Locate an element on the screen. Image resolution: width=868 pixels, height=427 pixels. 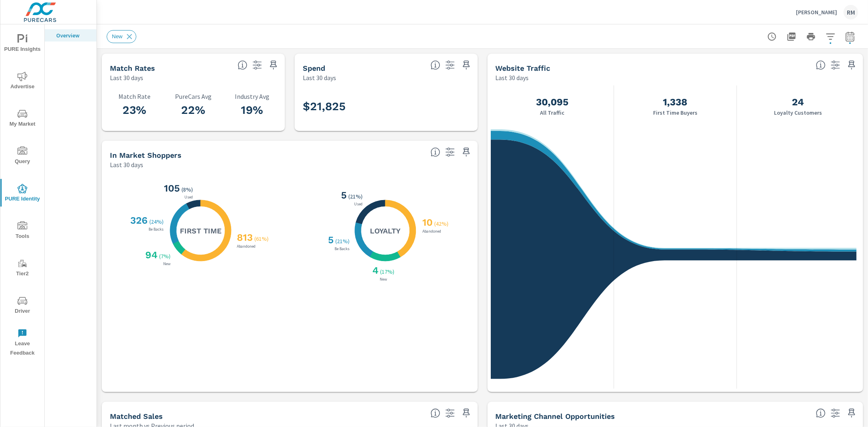
div: nav menu is located at coordinates (22, 193).